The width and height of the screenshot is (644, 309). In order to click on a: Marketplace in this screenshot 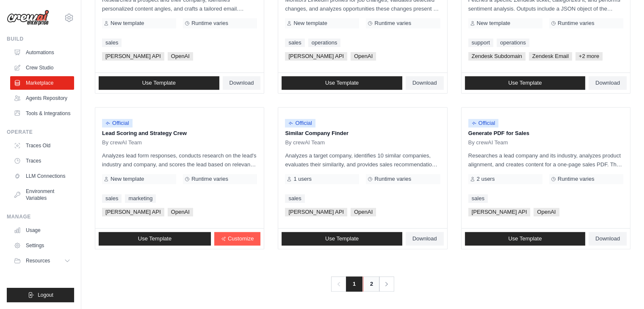, I will do `click(42, 83)`.